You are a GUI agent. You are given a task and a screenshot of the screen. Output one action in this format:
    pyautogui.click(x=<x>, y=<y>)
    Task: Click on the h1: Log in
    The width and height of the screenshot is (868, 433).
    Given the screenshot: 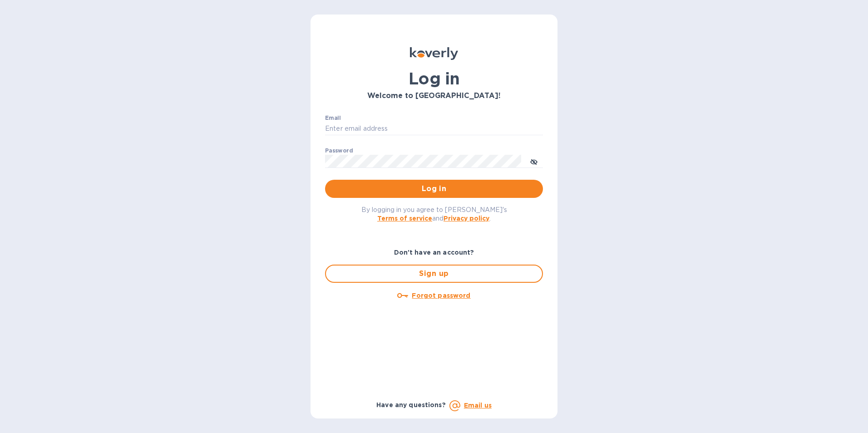 What is the action you would take?
    pyautogui.click(x=434, y=78)
    